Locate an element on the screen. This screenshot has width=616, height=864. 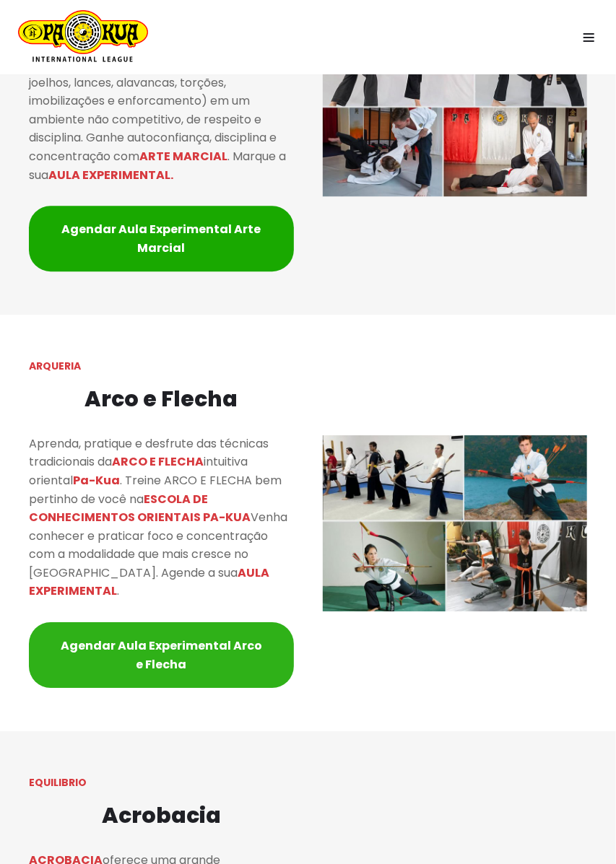
h2: Acrobacia is located at coordinates (161, 816).